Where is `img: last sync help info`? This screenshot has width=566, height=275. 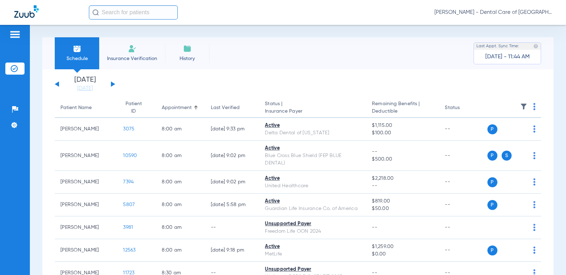
img: last sync help info is located at coordinates (535, 46).